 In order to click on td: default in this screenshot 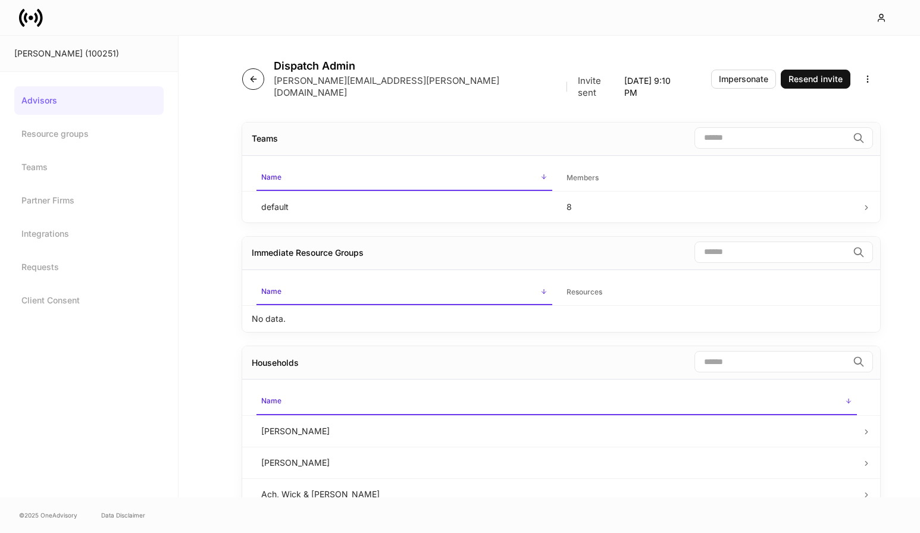, I will do `click(404, 207)`.